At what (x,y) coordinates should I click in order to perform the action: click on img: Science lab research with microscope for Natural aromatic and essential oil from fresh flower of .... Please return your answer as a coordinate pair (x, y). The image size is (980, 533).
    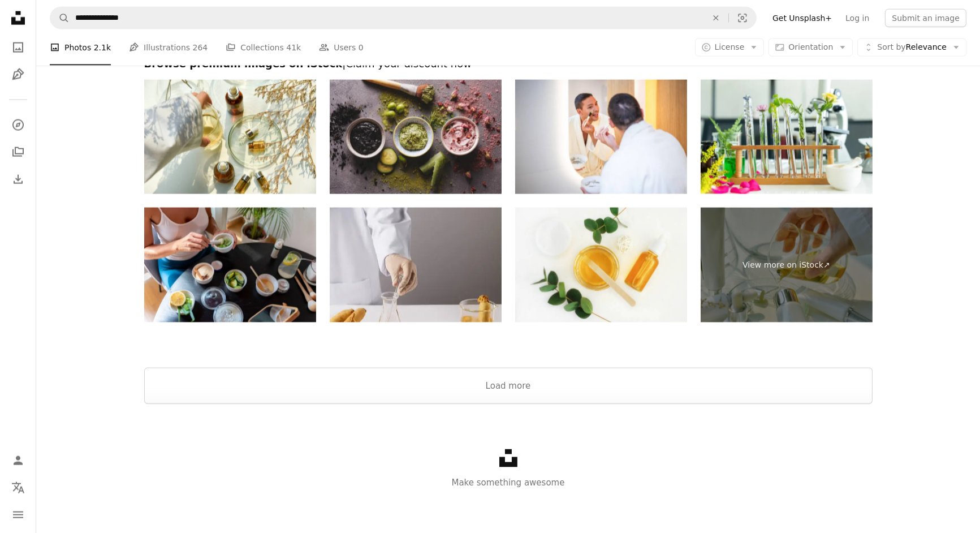
    Looking at the image, I should click on (787, 137).